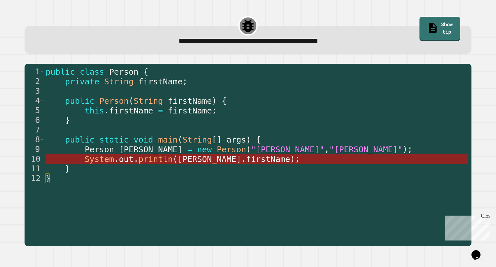 The width and height of the screenshot is (496, 267). What do you see at coordinates (34, 72) in the screenshot?
I see `div: 1` at bounding box center [34, 72].